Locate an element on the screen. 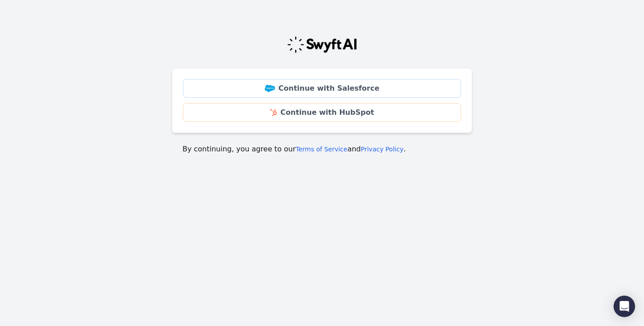 The width and height of the screenshot is (644, 326). img: Salesforce is located at coordinates (269, 89).